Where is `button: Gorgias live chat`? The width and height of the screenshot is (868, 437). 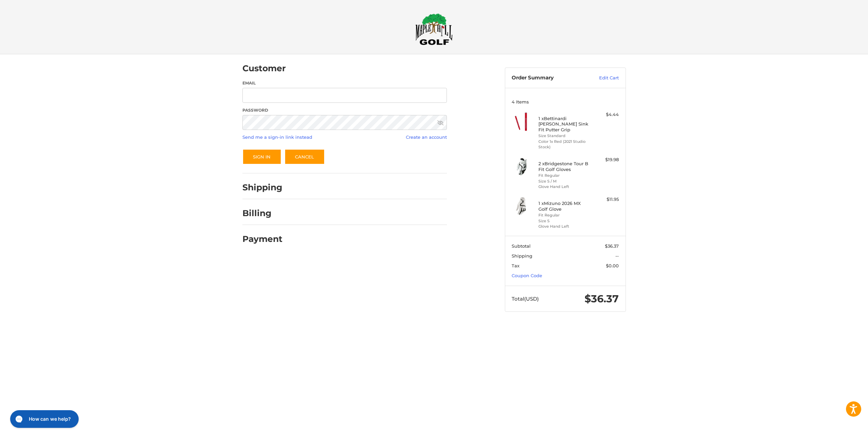 button: Gorgias live chat is located at coordinates (37, 11).